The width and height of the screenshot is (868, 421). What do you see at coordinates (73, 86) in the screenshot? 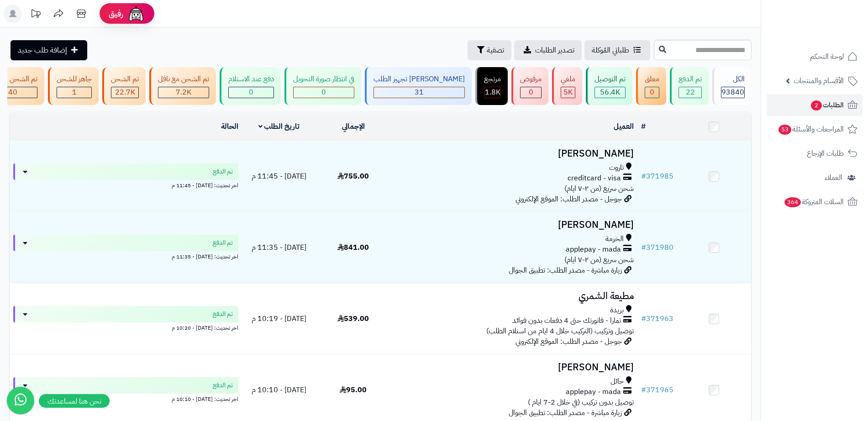
I see `a: جاهز للشحن 1` at bounding box center [73, 86].